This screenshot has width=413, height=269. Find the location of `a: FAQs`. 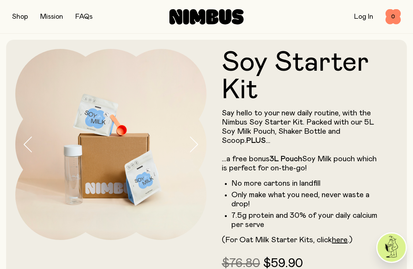

a: FAQs is located at coordinates (84, 17).